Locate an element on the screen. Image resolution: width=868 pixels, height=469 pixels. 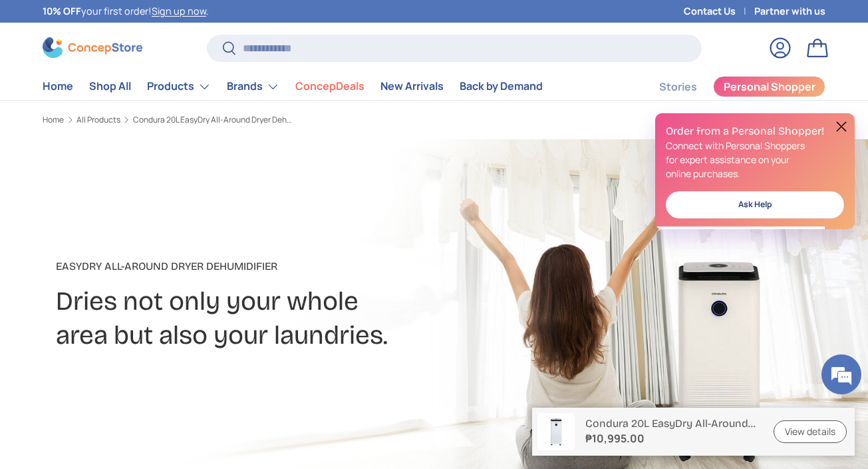
a: ConcepStore is located at coordinates (92, 47).